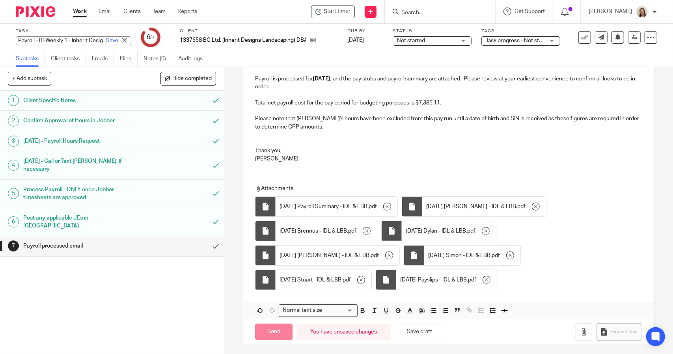 The image size is (673, 354). What do you see at coordinates (188, 78) in the screenshot?
I see `button: Hide completed` at bounding box center [188, 78].